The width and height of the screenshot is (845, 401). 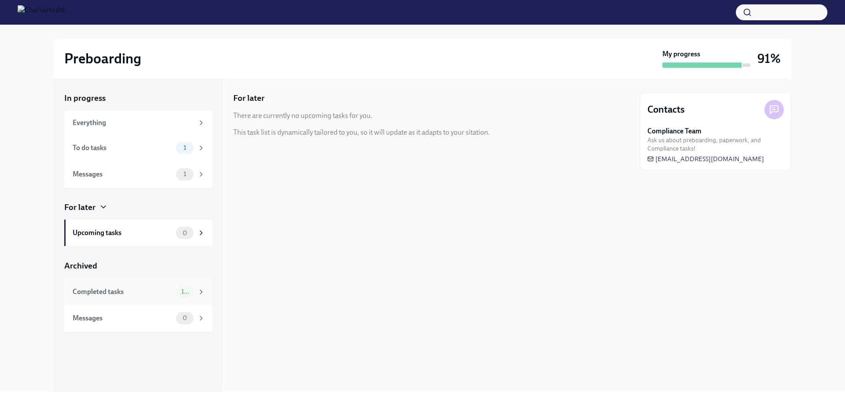 What do you see at coordinates (122, 292) in the screenshot?
I see `div: Completed tasks` at bounding box center [122, 292].